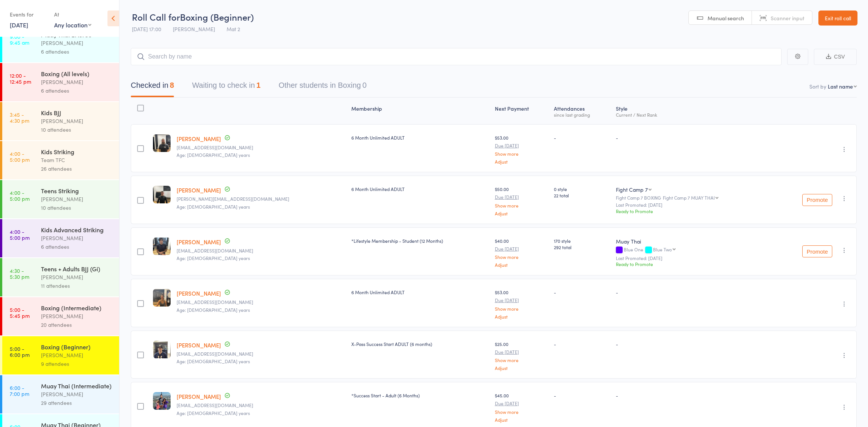  I want to click on button: Promote, so click(817, 252).